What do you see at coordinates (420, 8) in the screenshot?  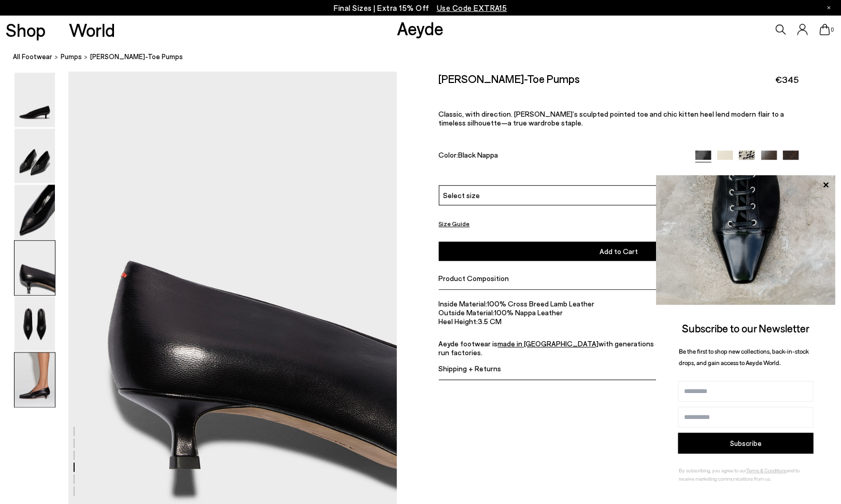 I see `p: Final Sizes | Extra 15% Off` at bounding box center [420, 8].